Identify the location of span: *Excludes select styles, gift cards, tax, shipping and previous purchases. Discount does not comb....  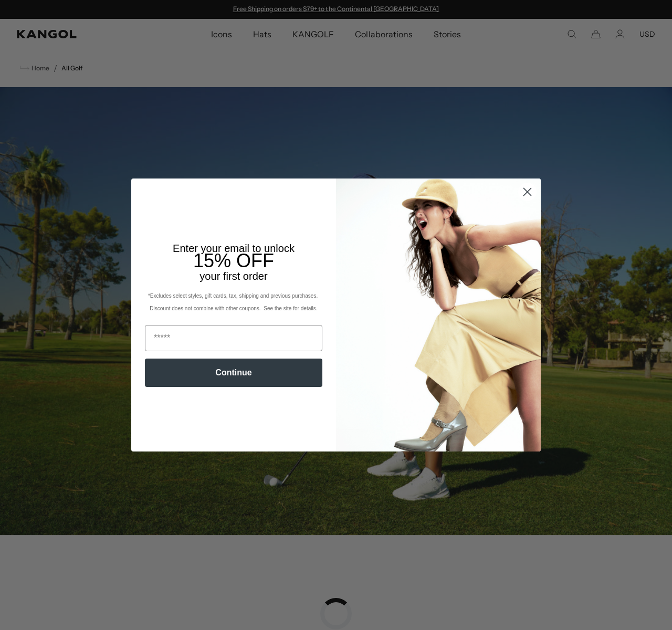
(233, 302).